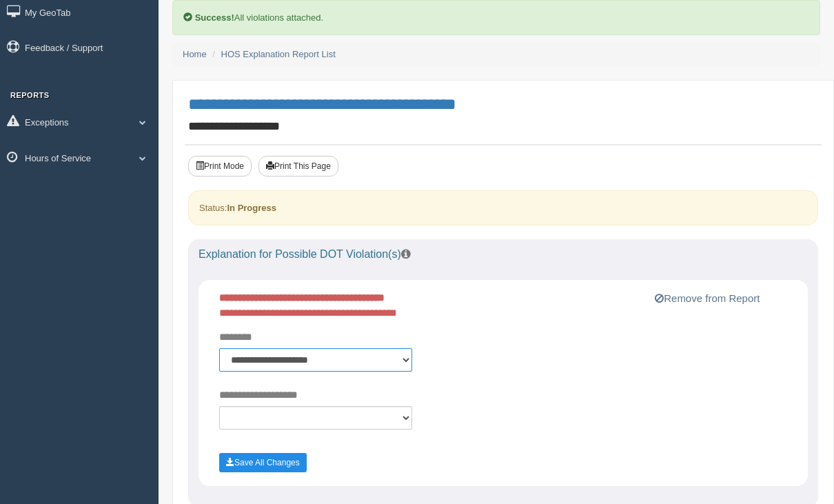 The image size is (834, 504). Describe the element at coordinates (263, 463) in the screenshot. I see `button: Save` at that location.